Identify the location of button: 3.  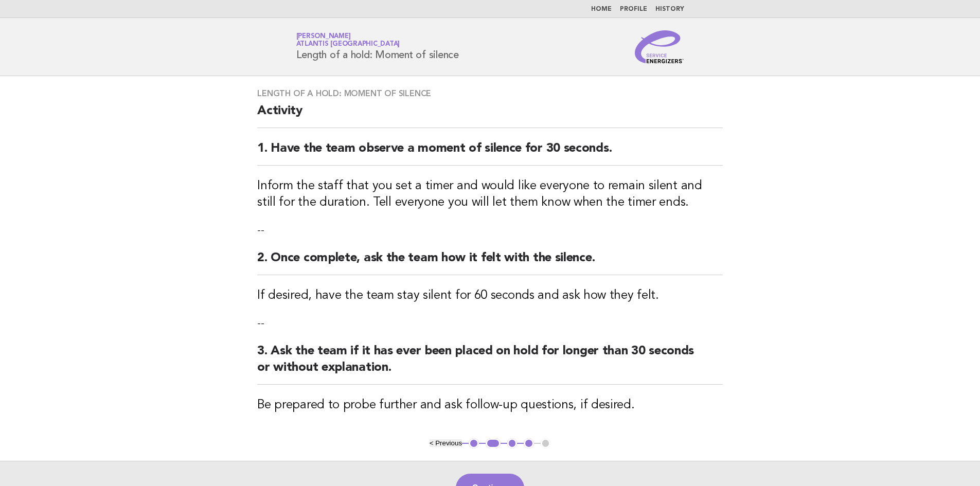
(512, 443).